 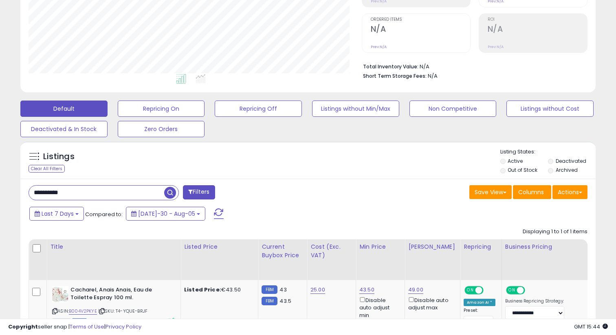 I want to click on span: 2025-08-13 15:44 GMT, so click(x=591, y=327).